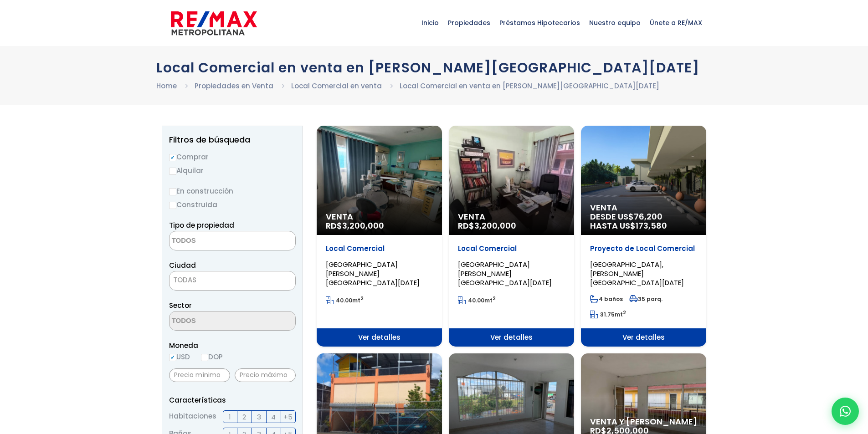  What do you see at coordinates (232, 400) in the screenshot?
I see `p: Características` at bounding box center [232, 400].